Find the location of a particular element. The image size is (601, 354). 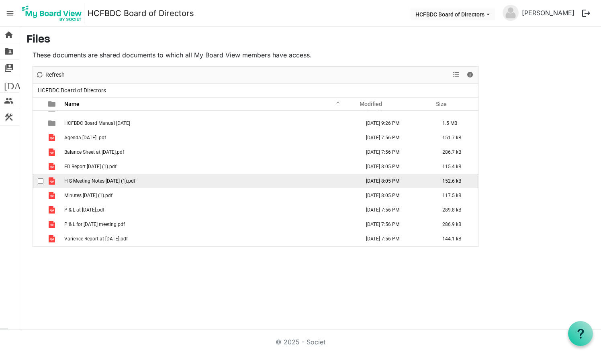

td: November 10, 2022 9:26 PM column header Modified is located at coordinates (396, 123).